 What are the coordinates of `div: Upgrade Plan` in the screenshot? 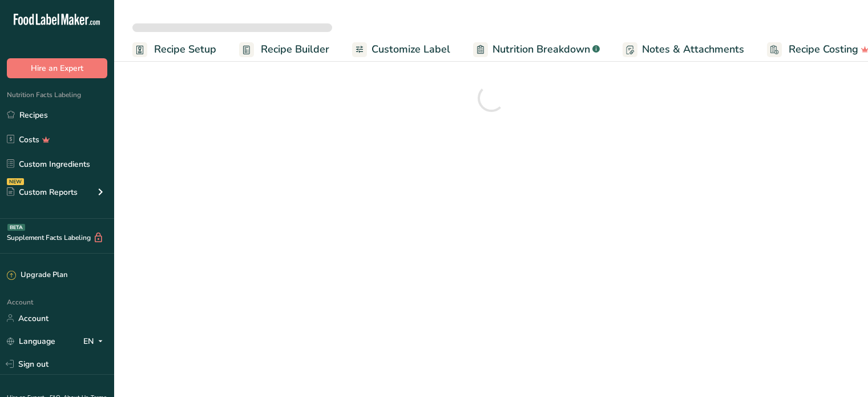 It's located at (37, 275).